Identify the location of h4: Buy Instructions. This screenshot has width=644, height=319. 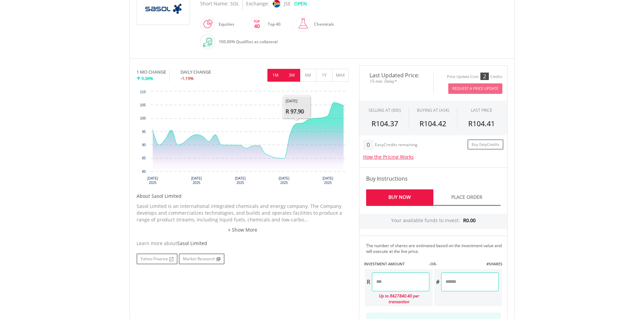
(434, 179).